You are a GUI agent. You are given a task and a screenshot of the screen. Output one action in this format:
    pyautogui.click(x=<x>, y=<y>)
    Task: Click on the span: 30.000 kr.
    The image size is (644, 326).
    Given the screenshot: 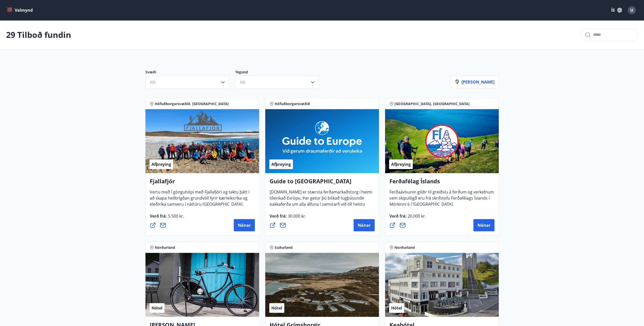 What is the action you would take?
    pyautogui.click(x=297, y=216)
    